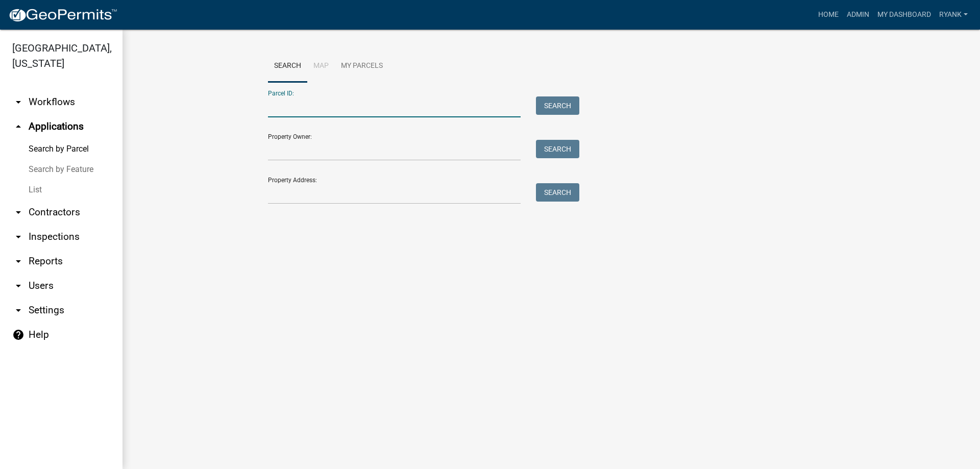 The height and width of the screenshot is (469, 980). What do you see at coordinates (905, 15) in the screenshot?
I see `a: My Dashboard` at bounding box center [905, 15].